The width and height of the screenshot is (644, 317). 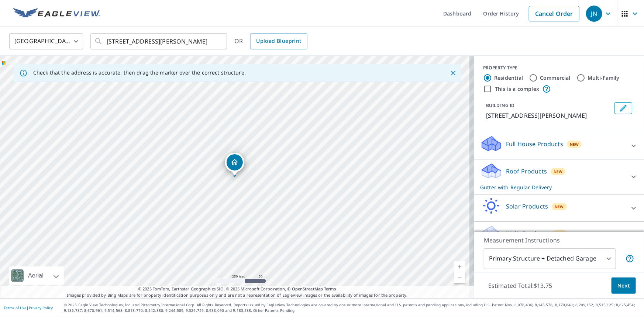 What do you see at coordinates (509, 78) in the screenshot?
I see `label: Residential` at bounding box center [509, 78].